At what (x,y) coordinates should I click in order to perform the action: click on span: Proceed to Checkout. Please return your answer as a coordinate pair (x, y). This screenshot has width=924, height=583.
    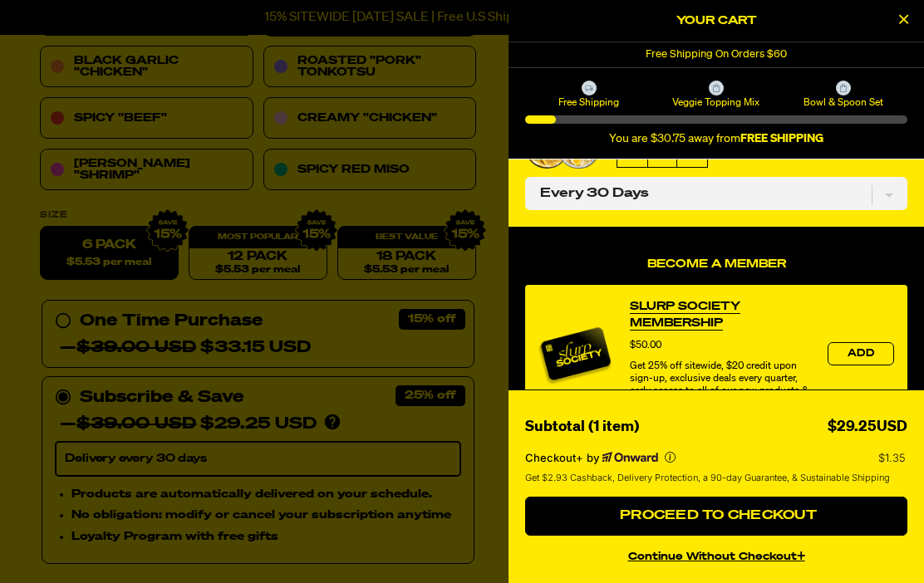
    Looking at the image, I should click on (715, 516).